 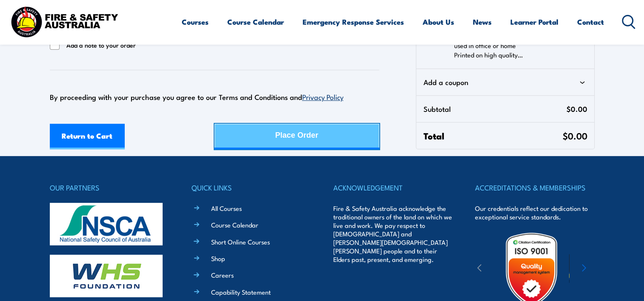 What do you see at coordinates (606, 269) in the screenshot?
I see `img: ewpa-logo` at bounding box center [606, 269].